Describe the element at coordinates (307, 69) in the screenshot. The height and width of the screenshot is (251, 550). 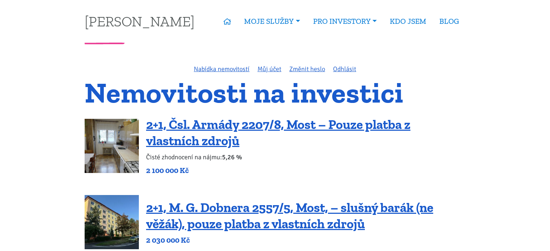
I see `a: Změnit heslo` at that location.